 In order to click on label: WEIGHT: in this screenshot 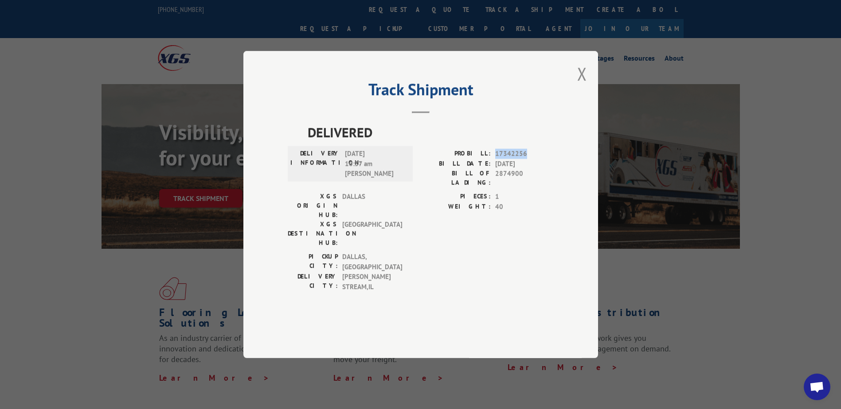, I will do `click(456, 207)`.